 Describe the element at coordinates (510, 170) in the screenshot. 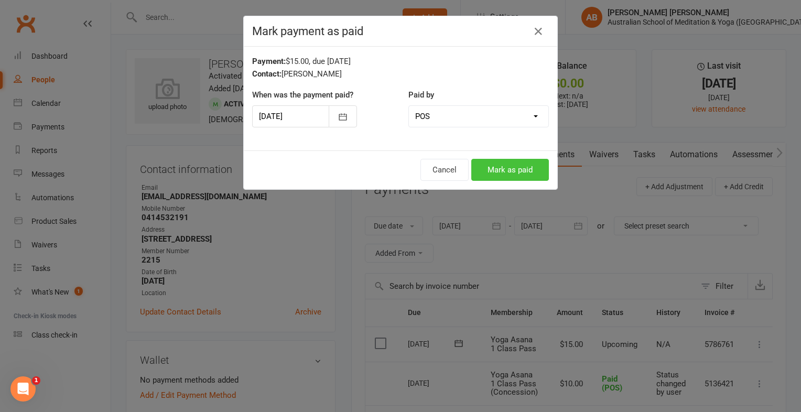

I see `button: Mark as paid` at that location.